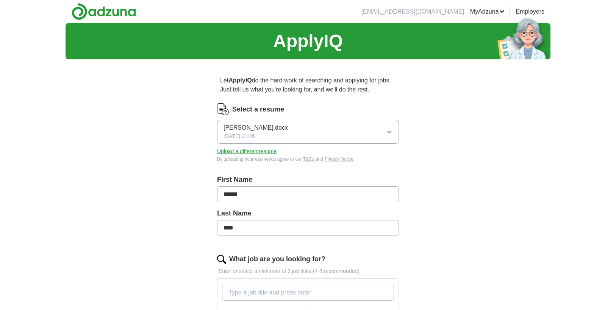 The width and height of the screenshot is (616, 310). What do you see at coordinates (223, 109) in the screenshot?
I see `img: CV Icon` at bounding box center [223, 109].